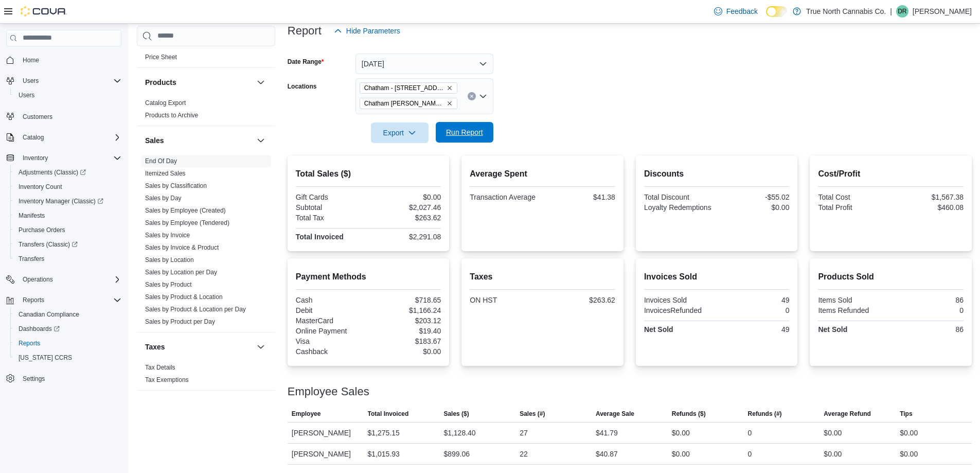  Describe the element at coordinates (735, 11) in the screenshot. I see `a: Feedback` at that location.